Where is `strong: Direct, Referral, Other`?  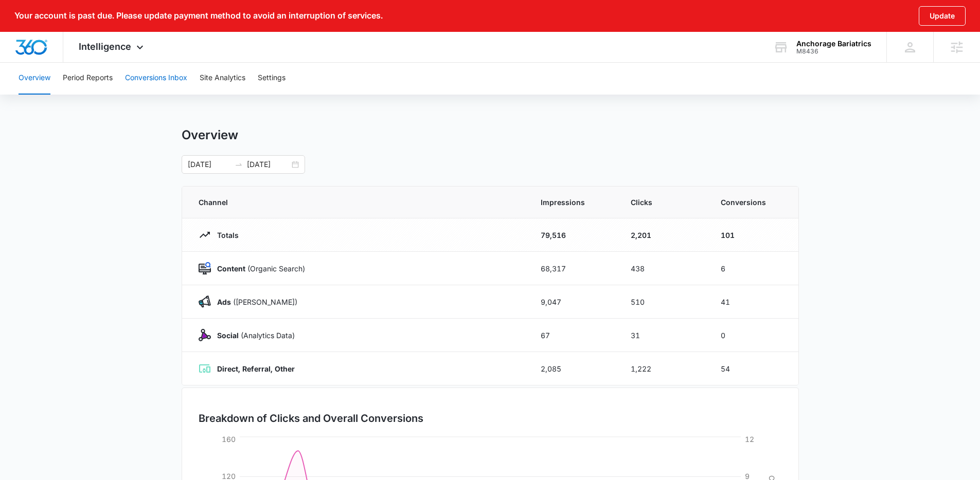
strong: Direct, Referral, Other is located at coordinates (256, 369).